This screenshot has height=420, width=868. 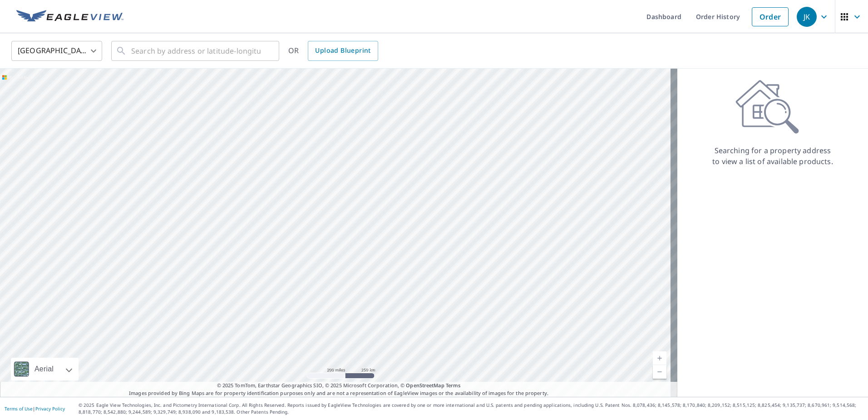 What do you see at coordinates (343, 51) in the screenshot?
I see `span: Upload Blueprint` at bounding box center [343, 51].